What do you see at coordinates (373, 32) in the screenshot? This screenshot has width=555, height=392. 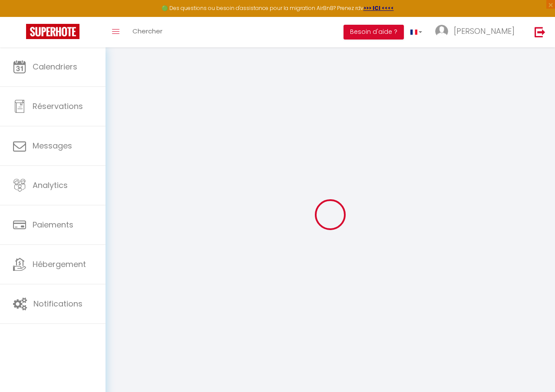 I see `button: Besoin d'aide ?` at bounding box center [373, 32].